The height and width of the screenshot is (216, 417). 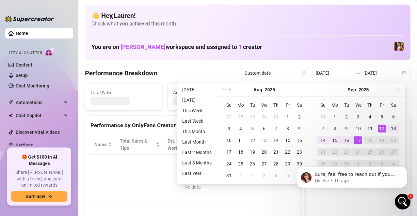 What do you see at coordinates (10, 116) in the screenshot?
I see `img: Chat Copilot` at bounding box center [10, 116].